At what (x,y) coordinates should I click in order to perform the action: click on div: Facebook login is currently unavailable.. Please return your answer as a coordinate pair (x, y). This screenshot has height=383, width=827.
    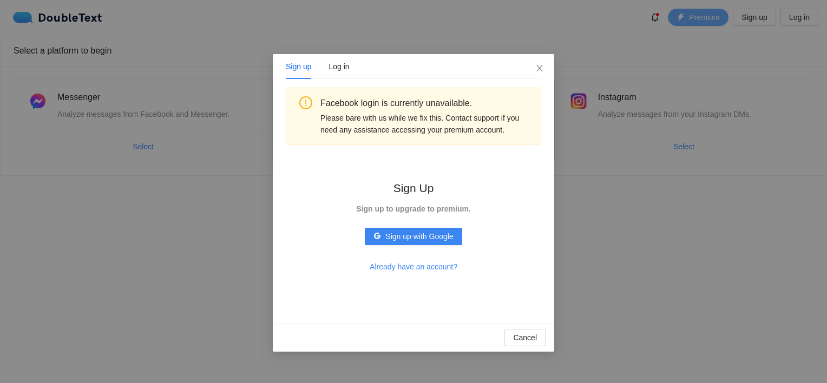
    Looking at the image, I should click on (426, 103).